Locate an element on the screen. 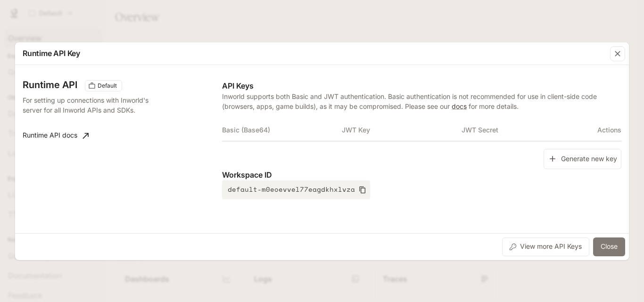 Image resolution: width=644 pixels, height=302 pixels. button: default-m0eoevvel77eagdkhxlvza is located at coordinates (296, 190).